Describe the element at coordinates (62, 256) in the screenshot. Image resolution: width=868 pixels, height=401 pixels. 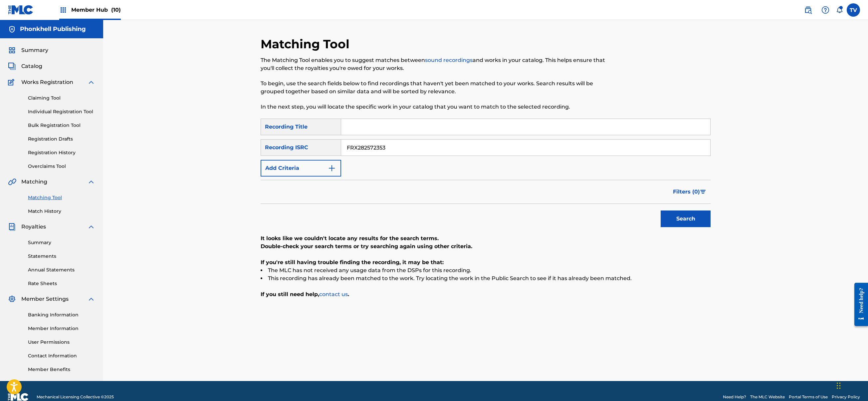
I see `a: Statements` at that location.